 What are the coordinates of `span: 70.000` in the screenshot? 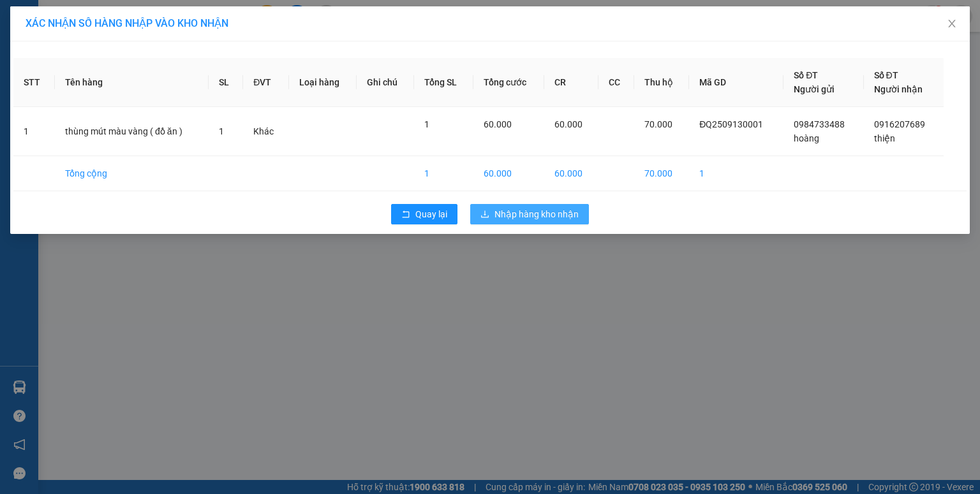 It's located at (659, 124).